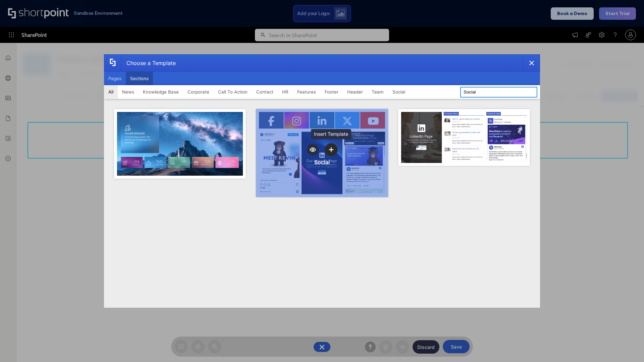 The height and width of the screenshot is (362, 644). I want to click on button: Header, so click(355, 92).